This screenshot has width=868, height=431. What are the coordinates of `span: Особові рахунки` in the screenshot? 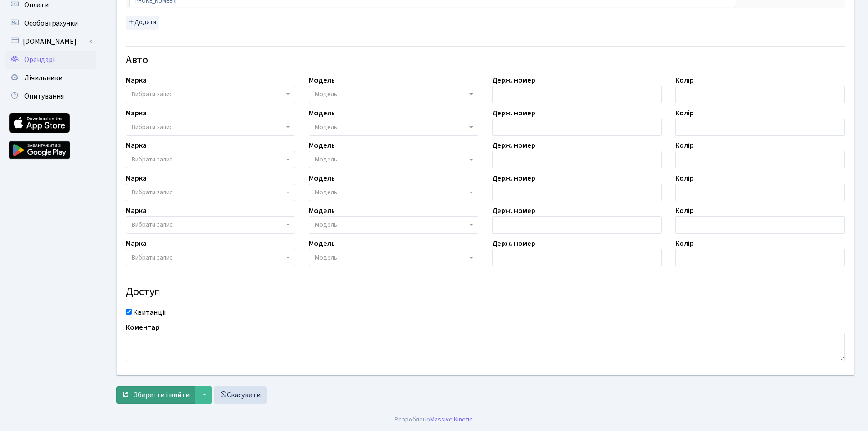 It's located at (51, 23).